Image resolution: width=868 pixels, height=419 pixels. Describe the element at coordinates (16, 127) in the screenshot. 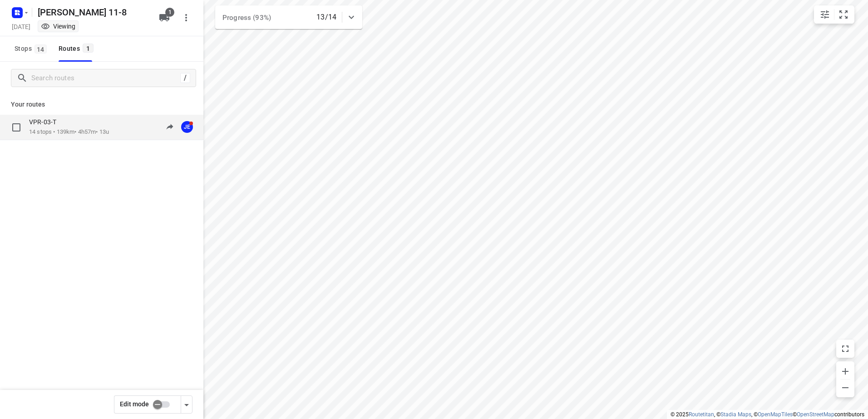

I see `span: Select` at that location.